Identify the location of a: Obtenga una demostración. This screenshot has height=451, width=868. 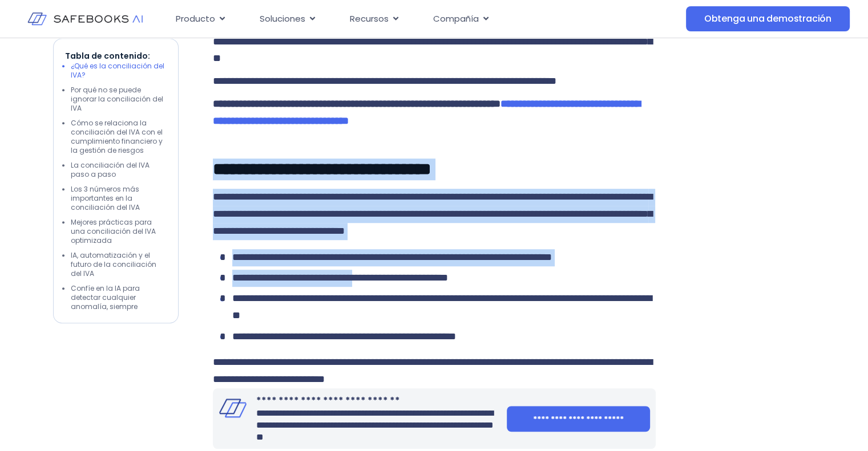
(768, 19).